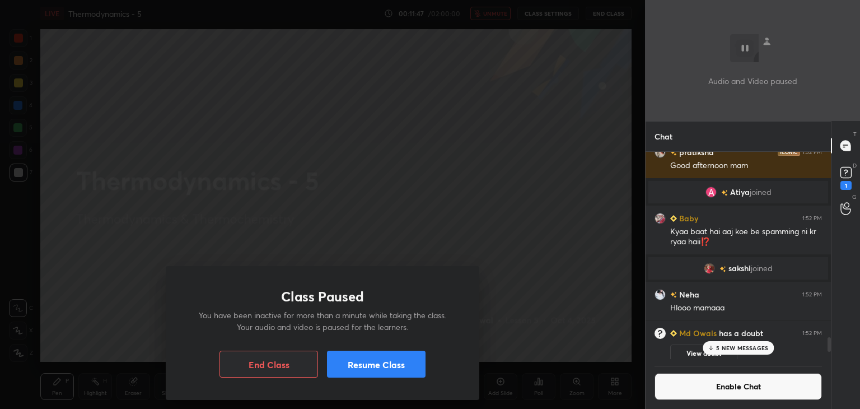  I want to click on h6: Md Owais, so click(696, 333).